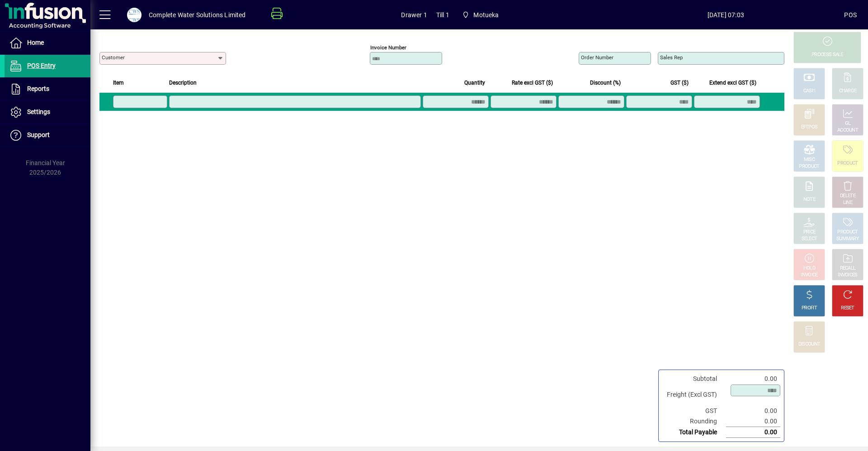  Describe the element at coordinates (848, 275) in the screenshot. I see `div: INVOICES` at that location.